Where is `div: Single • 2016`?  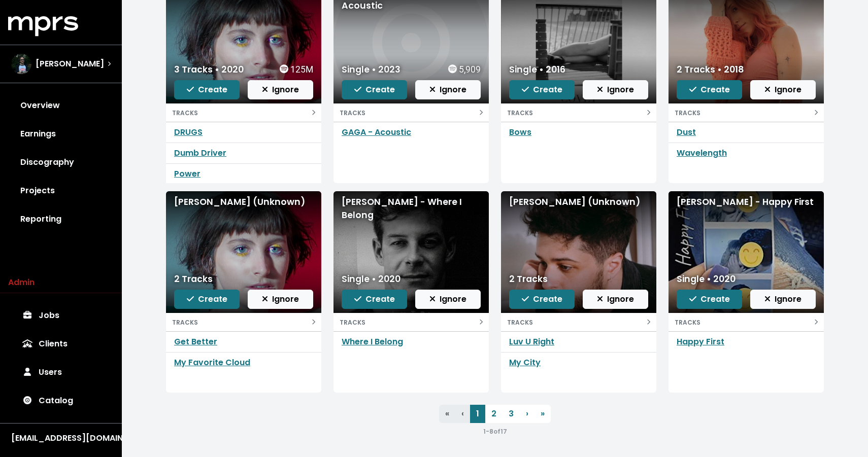
div: Single • 2016 is located at coordinates (537, 69).